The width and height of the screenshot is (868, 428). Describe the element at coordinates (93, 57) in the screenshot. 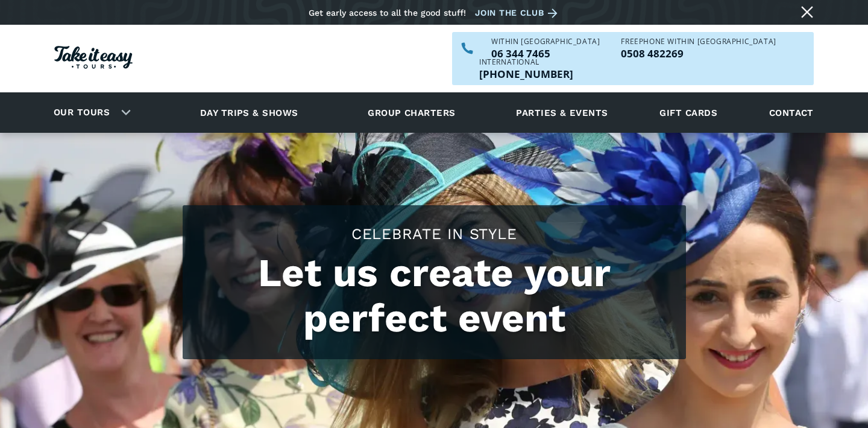

I see `img: Take it easy Tours logo` at that location.